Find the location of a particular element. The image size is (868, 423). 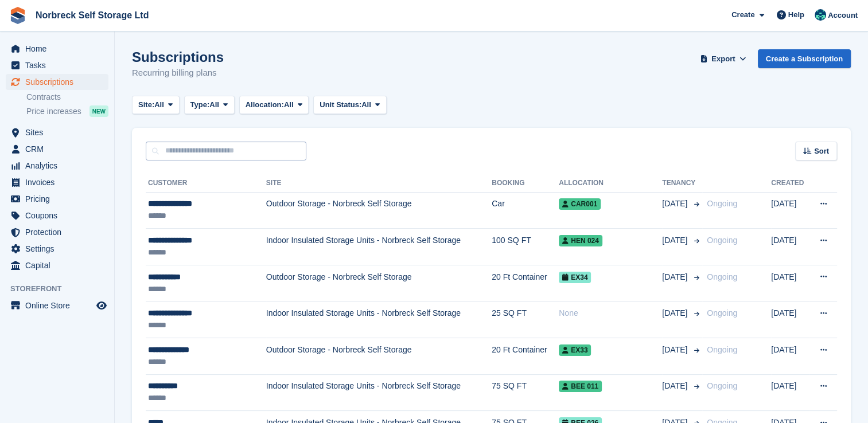

span: Analytics is located at coordinates (60, 166).